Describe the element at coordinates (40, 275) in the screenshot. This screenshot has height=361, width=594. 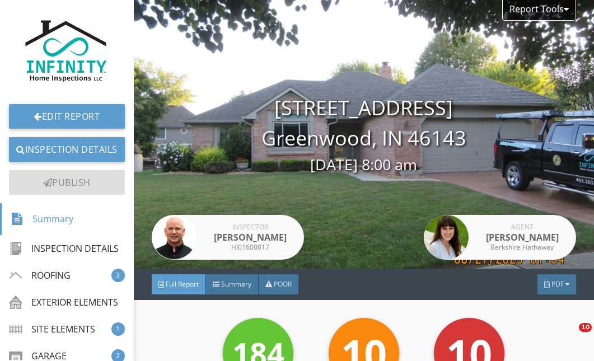
I see `div: ROOFING` at that location.